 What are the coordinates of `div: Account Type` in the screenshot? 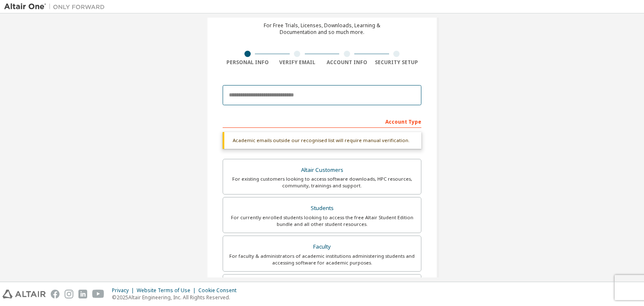 It's located at (322, 121).